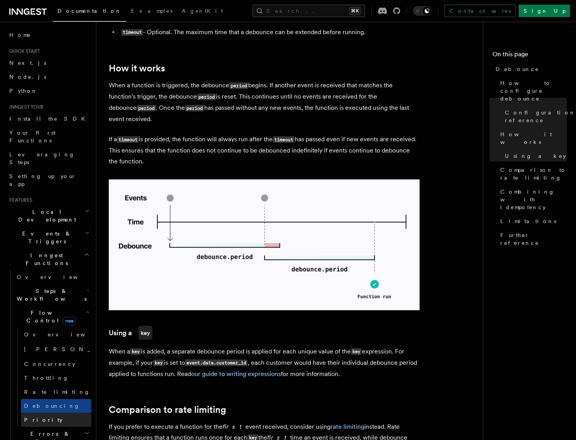 The width and height of the screenshot is (576, 440). Describe the element at coordinates (49, 91) in the screenshot. I see `a: Python` at that location.